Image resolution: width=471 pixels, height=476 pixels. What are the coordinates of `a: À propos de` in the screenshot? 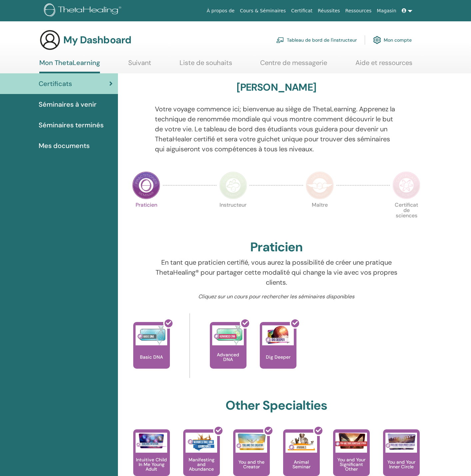 It's located at (221, 11).